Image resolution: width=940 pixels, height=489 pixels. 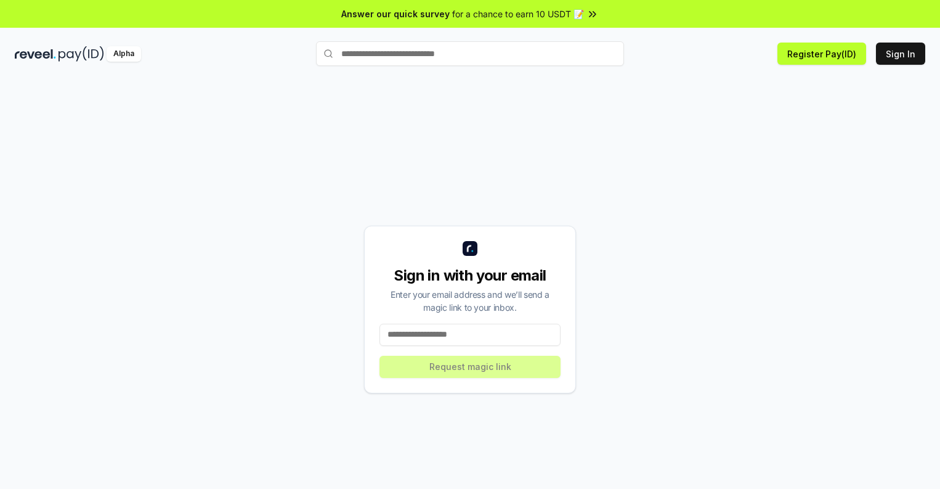 I want to click on span: Answer our quick survey, so click(x=396, y=14).